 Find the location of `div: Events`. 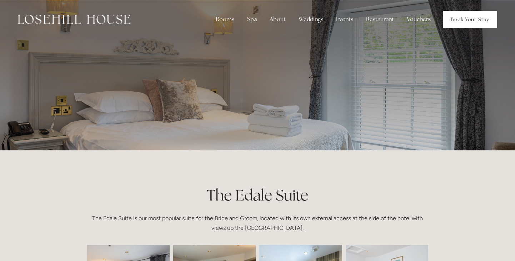

div: Events is located at coordinates (345, 19).